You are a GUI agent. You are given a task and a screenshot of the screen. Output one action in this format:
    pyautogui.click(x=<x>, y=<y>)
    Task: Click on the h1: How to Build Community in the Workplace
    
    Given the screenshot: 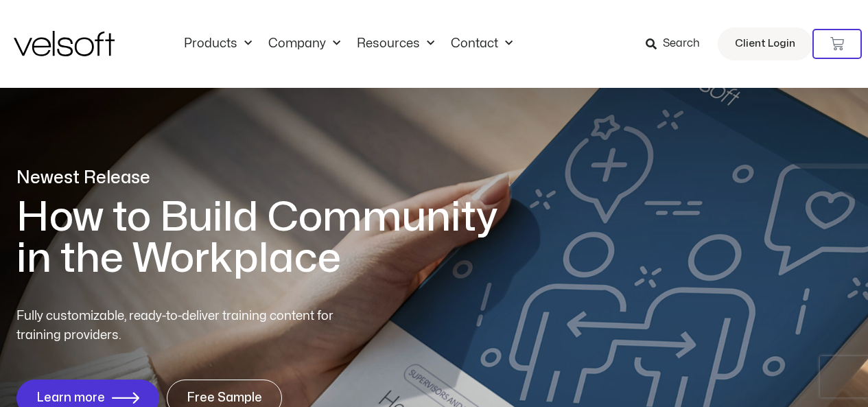 What is the action you would take?
    pyautogui.click(x=267, y=238)
    